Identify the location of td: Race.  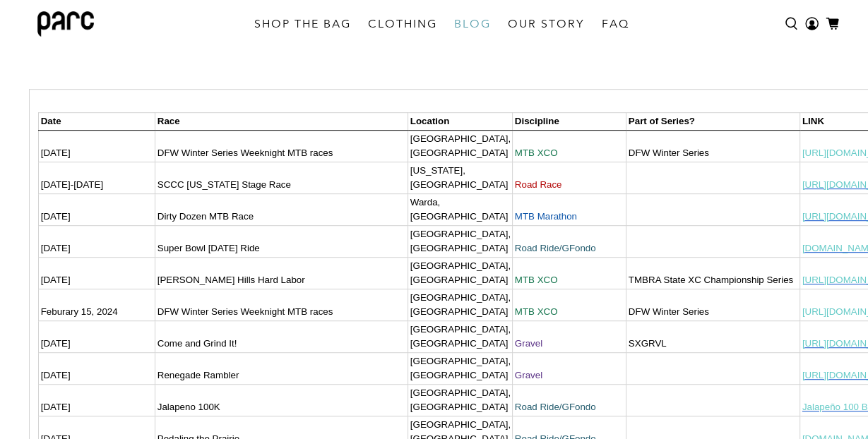
(281, 121).